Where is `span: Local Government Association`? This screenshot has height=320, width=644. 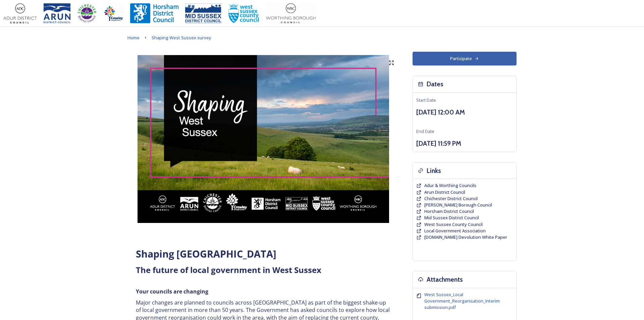
span: Local Government Association is located at coordinates (455, 231).